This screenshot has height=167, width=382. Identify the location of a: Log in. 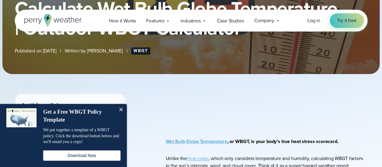
(314, 21).